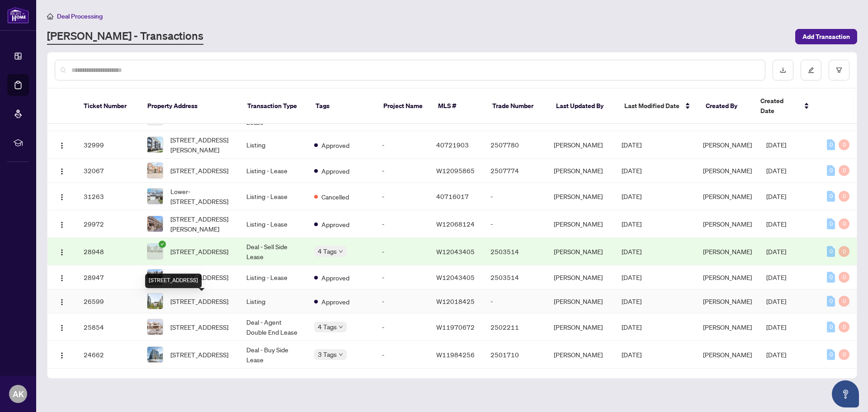 This screenshot has height=412, width=868. Describe the element at coordinates (780, 106) in the screenshot. I see `span: Created Date` at that location.